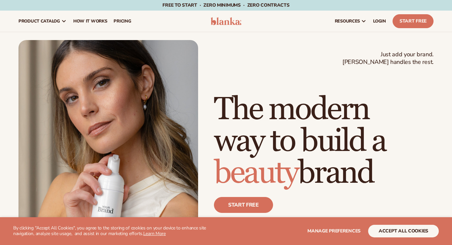 The width and height of the screenshot is (452, 245). Describe the element at coordinates (226, 21) in the screenshot. I see `a: logo` at that location.